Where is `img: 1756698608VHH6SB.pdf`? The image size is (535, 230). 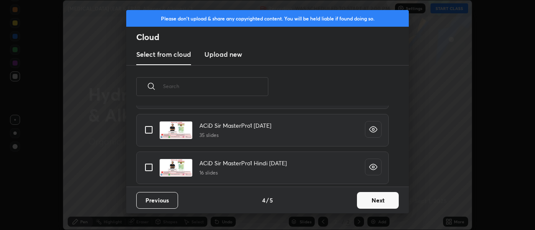 img: 1756698608VHH6SB.pdf is located at coordinates (176, 130).